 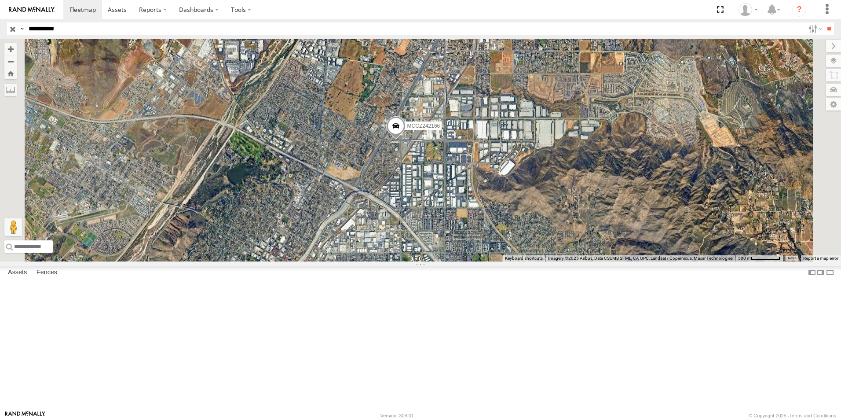 I want to click on div: Zulema McIntosch, so click(x=748, y=10).